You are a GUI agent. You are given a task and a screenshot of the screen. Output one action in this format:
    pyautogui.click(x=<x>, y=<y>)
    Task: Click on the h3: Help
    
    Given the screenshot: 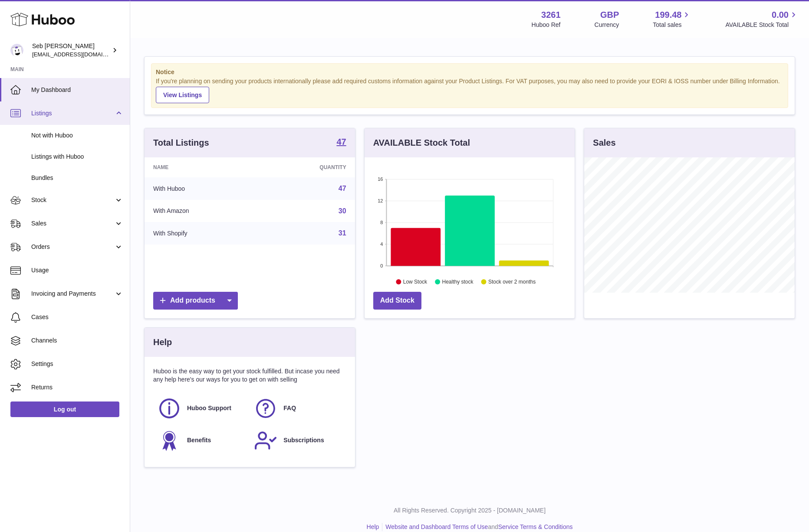 What is the action you would take?
    pyautogui.click(x=163, y=343)
    